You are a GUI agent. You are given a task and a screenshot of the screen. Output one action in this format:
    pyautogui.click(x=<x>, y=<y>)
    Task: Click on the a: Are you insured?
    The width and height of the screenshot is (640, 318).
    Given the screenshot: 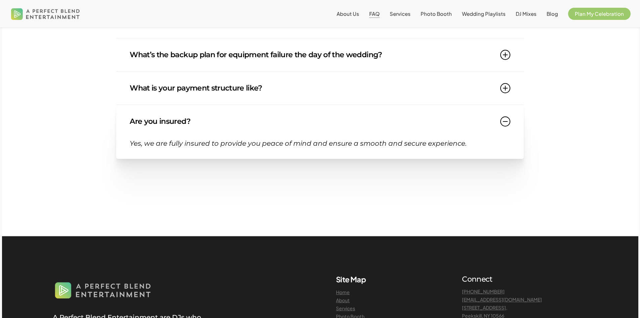 What is the action you would take?
    pyautogui.click(x=320, y=121)
    